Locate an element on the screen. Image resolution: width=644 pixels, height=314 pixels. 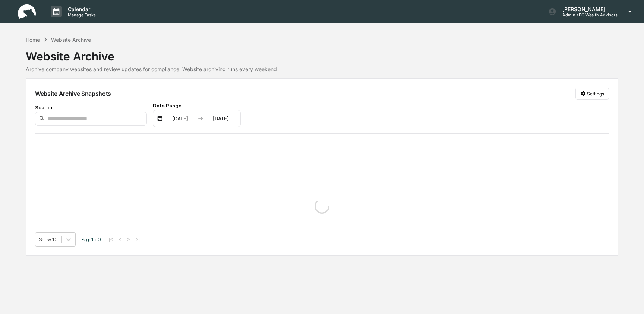
div: Archive company websites and review updates for compliance. Website archiving runs every weekend is located at coordinates (322, 69).